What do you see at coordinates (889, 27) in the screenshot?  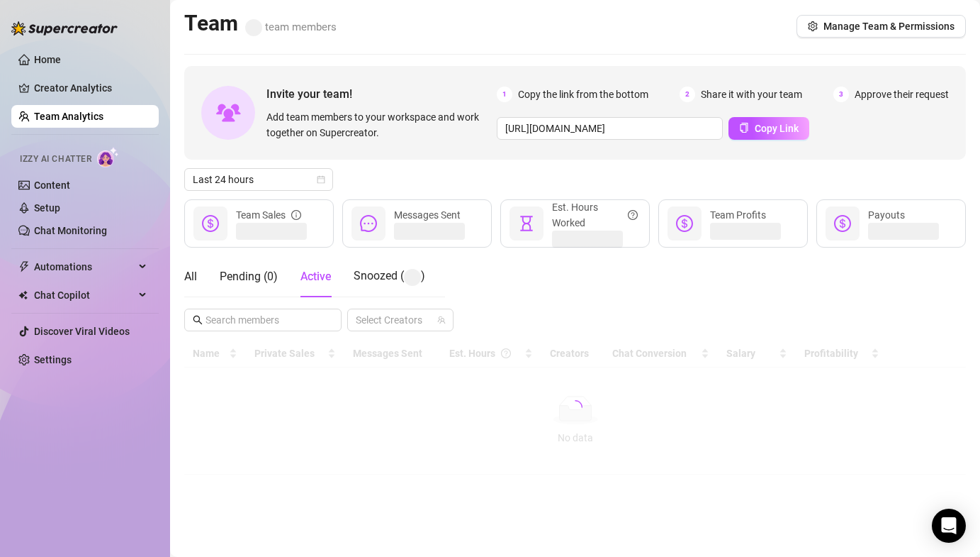 I see `span: Manage Team & Permissions` at bounding box center [889, 27].